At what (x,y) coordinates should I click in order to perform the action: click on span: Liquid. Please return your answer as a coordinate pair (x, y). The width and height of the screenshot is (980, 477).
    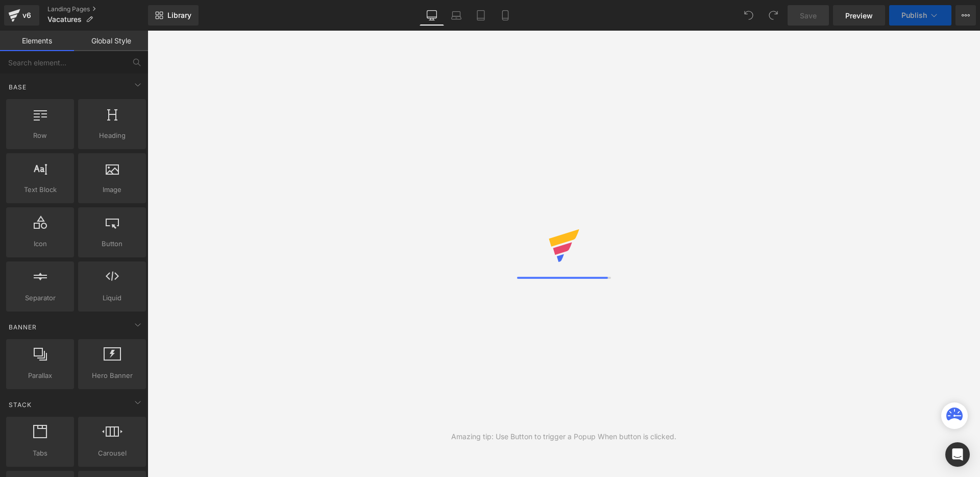
    Looking at the image, I should click on (112, 297).